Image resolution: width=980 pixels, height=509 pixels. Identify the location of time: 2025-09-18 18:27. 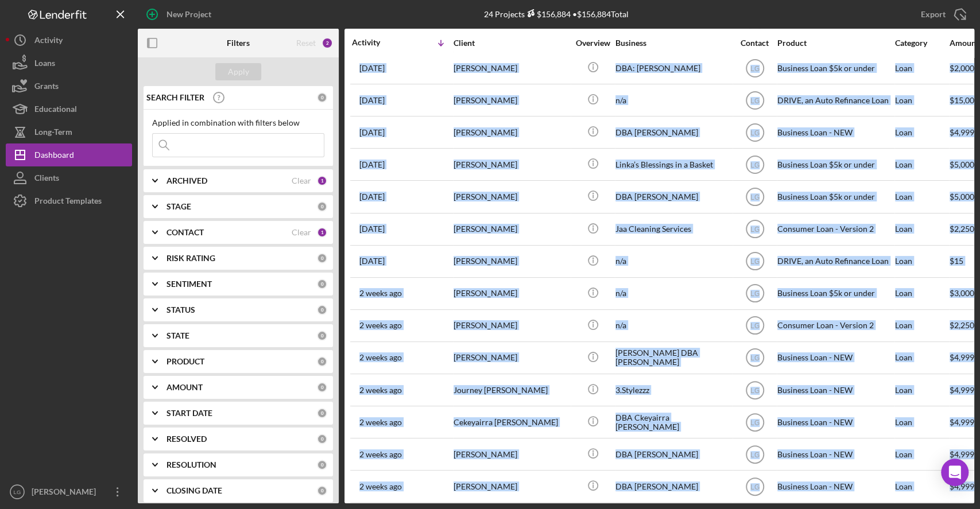
(380, 293).